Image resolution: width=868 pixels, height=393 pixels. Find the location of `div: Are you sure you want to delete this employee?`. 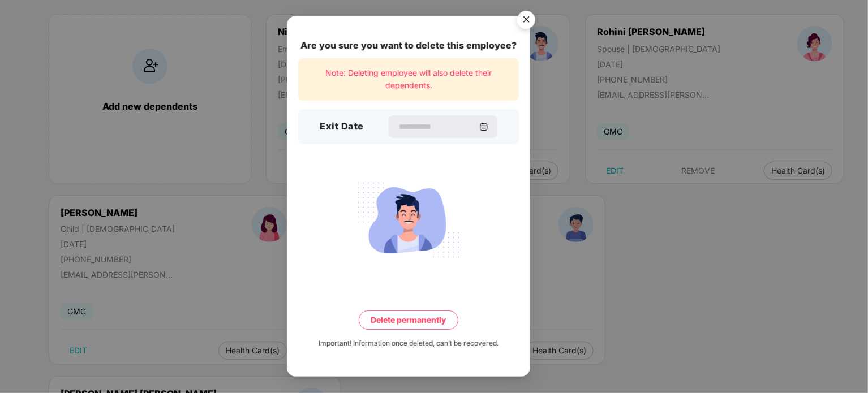

div: Are you sure you want to delete this employee? is located at coordinates (409, 46).